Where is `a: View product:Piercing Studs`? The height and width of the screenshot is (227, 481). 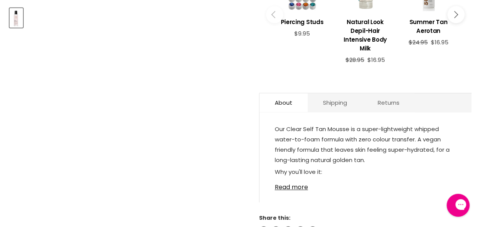 a: View product:Piercing Studs is located at coordinates (302, 21).